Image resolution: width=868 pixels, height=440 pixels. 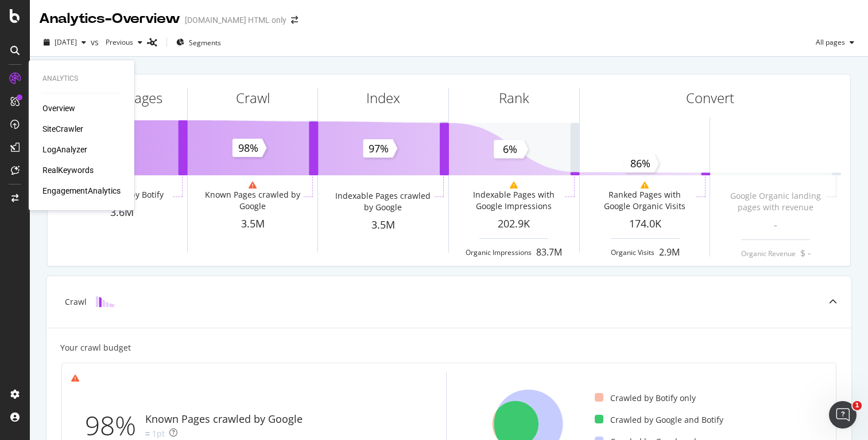 I want to click on div: arrow-right-arrow-left, so click(x=294, y=20).